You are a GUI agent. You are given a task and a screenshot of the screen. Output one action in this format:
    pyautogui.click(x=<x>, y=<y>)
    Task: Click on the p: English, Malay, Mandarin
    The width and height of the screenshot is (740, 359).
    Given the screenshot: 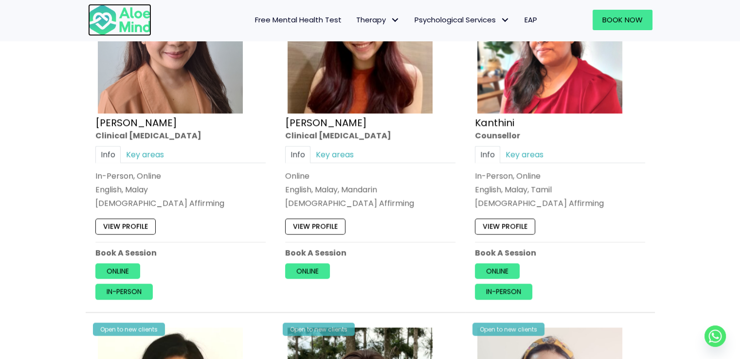 What is the action you would take?
    pyautogui.click(x=370, y=189)
    